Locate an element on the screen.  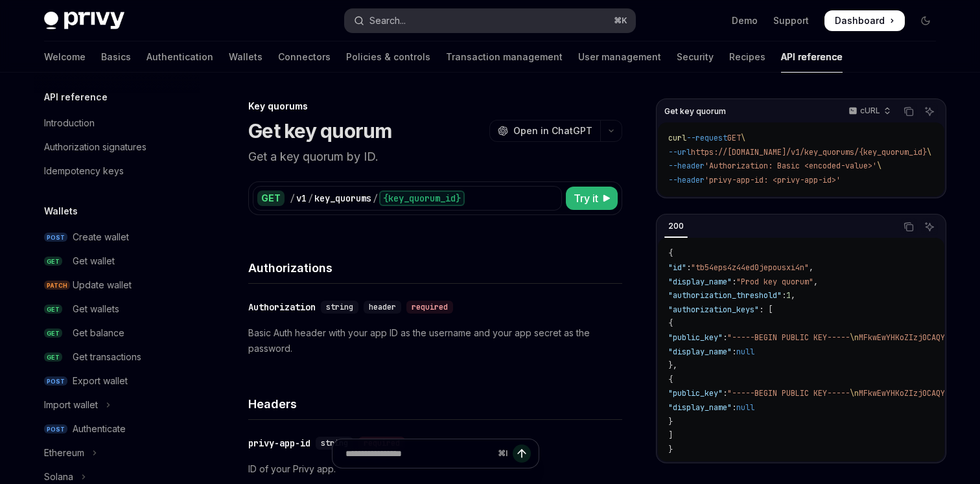
button: Open search is located at coordinates (490, 21).